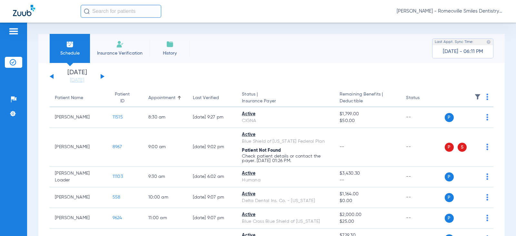  I want to click on img: History, so click(170, 44).